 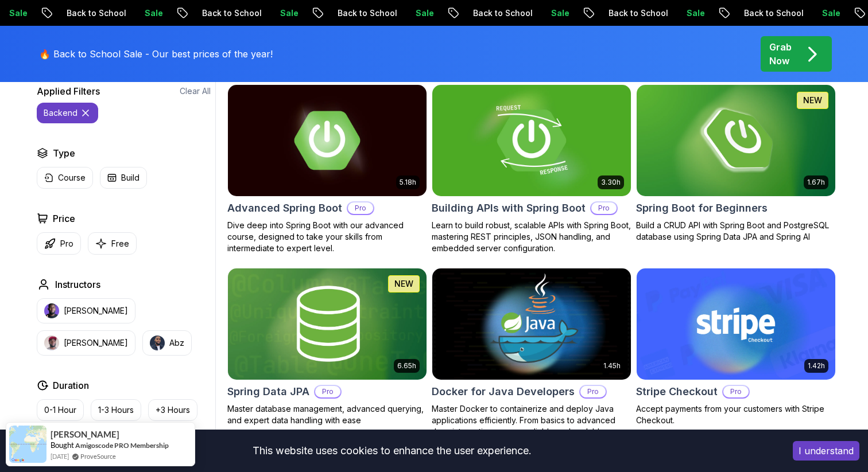 I want to click on p: Accept payments from your customers with Stripe Checkout., so click(x=736, y=415).